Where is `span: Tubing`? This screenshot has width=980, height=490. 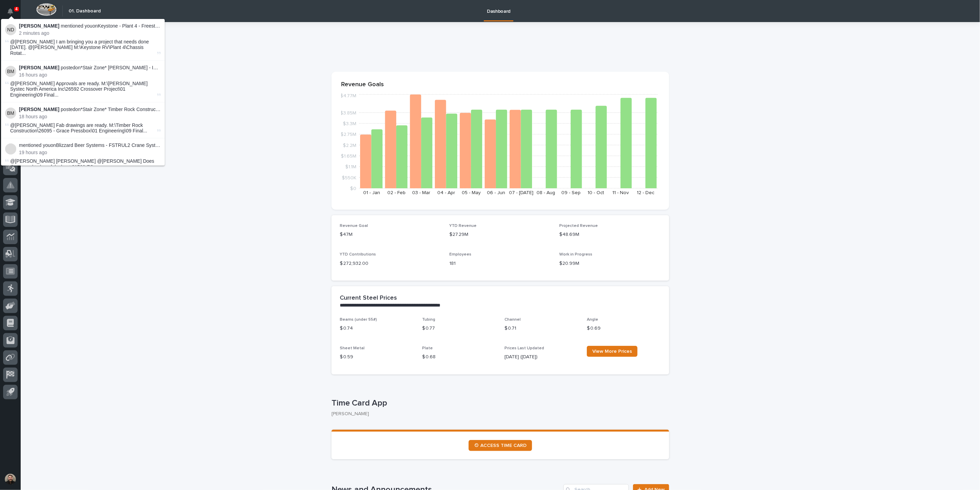 span: Tubing is located at coordinates (429, 320).